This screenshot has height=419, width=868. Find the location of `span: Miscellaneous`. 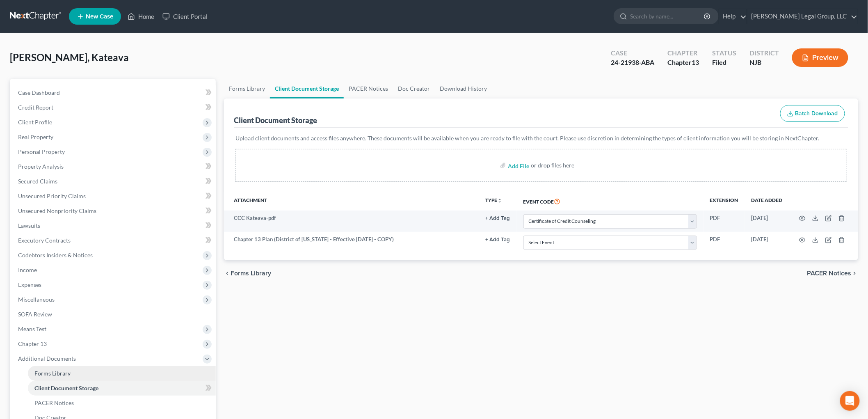

span: Miscellaneous is located at coordinates (36, 299).